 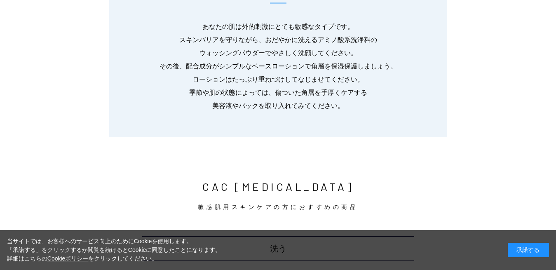 I want to click on div: 承諾する, so click(x=528, y=250).